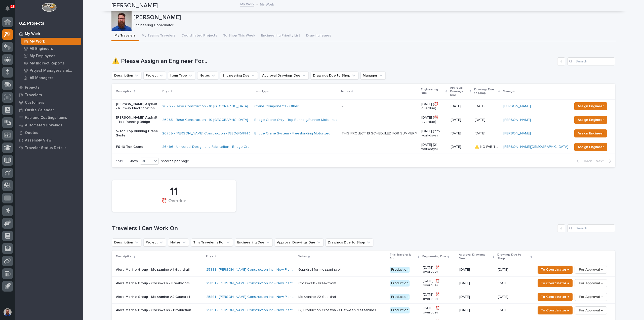 This screenshot has height=320, width=644. What do you see at coordinates (49, 7) in the screenshot?
I see `img: Workspace Logo` at bounding box center [49, 7].